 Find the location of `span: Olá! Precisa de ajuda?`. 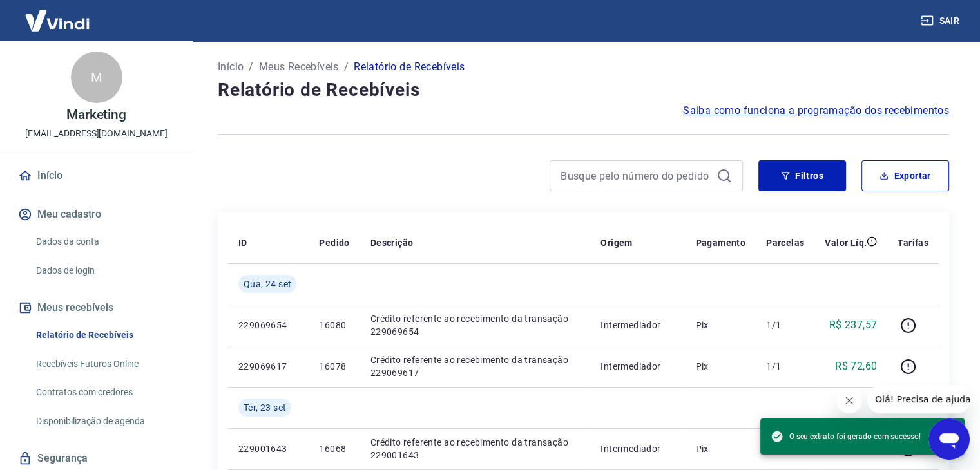

span: Olá! Precisa de ajuda? is located at coordinates (58, 14).